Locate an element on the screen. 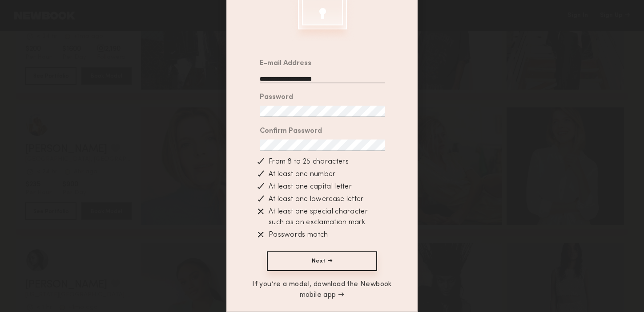  div: Passwords match is located at coordinates (317, 235).